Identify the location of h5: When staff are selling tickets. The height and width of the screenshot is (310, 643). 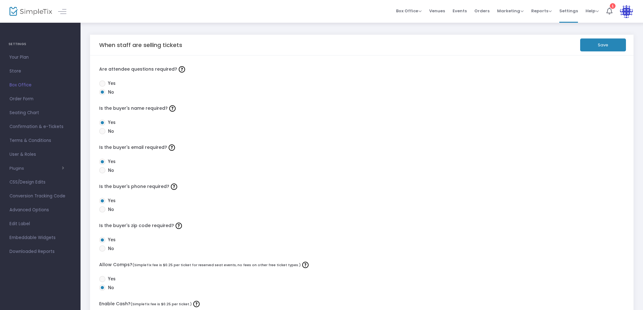
(141, 45).